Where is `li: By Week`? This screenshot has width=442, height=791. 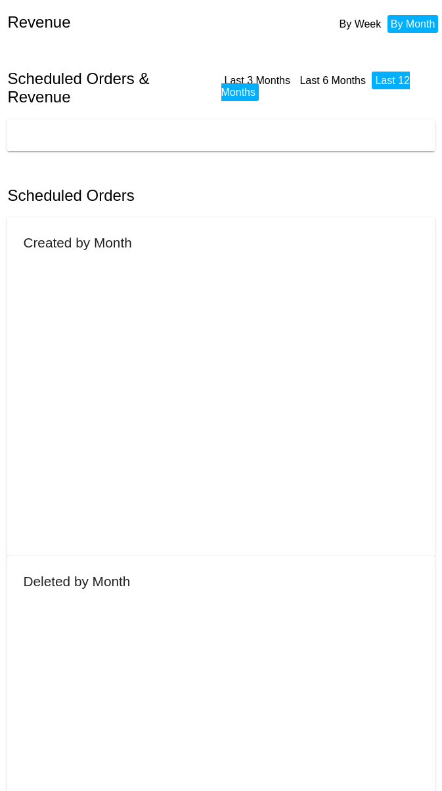 li: By Week is located at coordinates (360, 24).